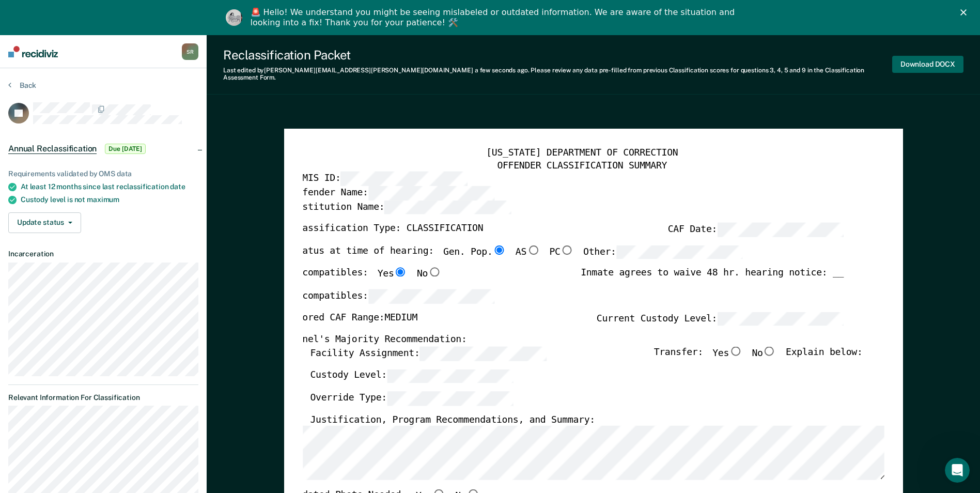 The width and height of the screenshot is (980, 493). I want to click on label: Offender Name:, so click(393, 193).